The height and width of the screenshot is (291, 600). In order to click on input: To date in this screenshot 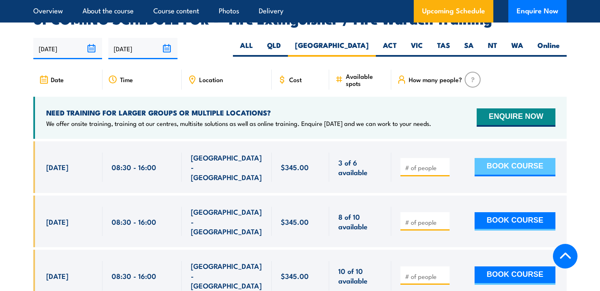, I will do `click(142, 48)`.